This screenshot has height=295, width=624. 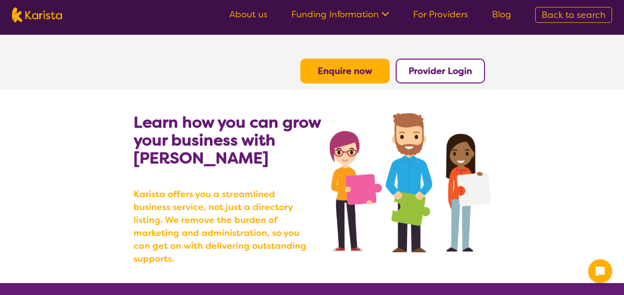 I want to click on a: About us, so click(x=248, y=14).